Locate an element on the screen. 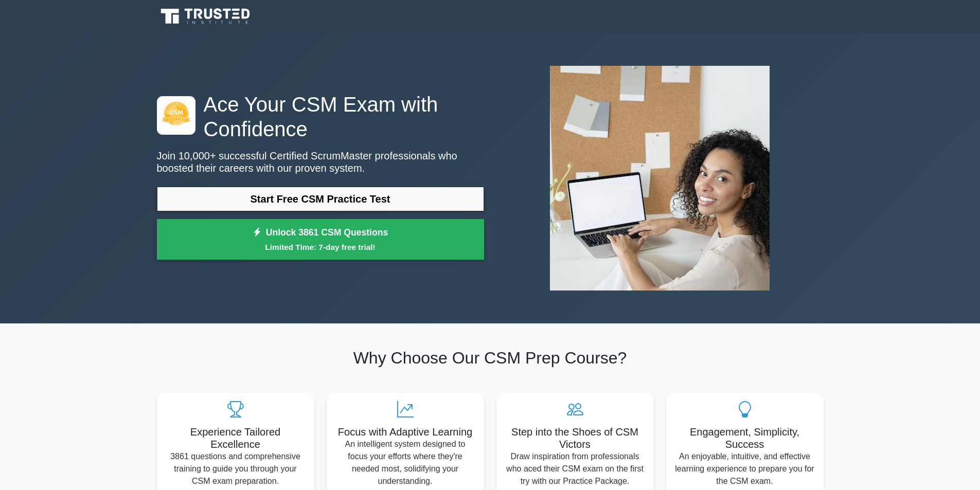  h5: Engagement, Simplicity, Success is located at coordinates (745, 438).